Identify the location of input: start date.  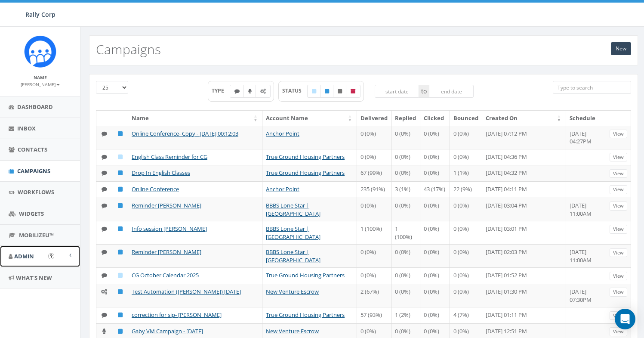
(397, 91).